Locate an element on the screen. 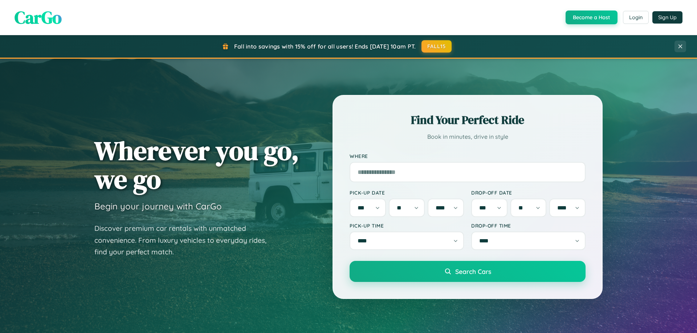  p: Discover premium car rentals with unmatched convenience. From luxury vehicles to everyday rides, ... is located at coordinates (185, 241).